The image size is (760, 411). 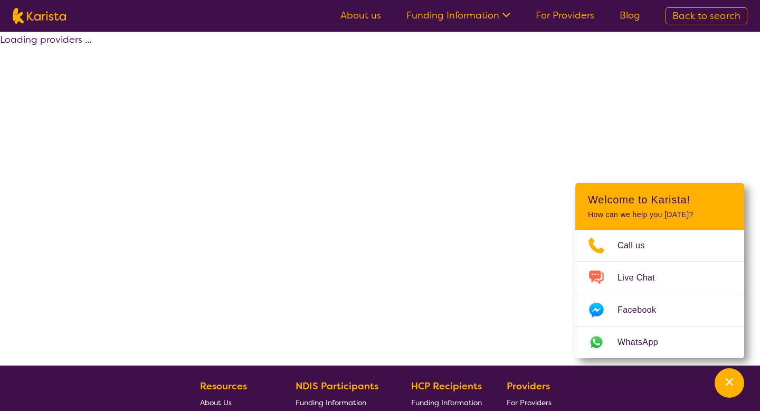 What do you see at coordinates (223, 386) in the screenshot?
I see `b: Resources` at bounding box center [223, 386].